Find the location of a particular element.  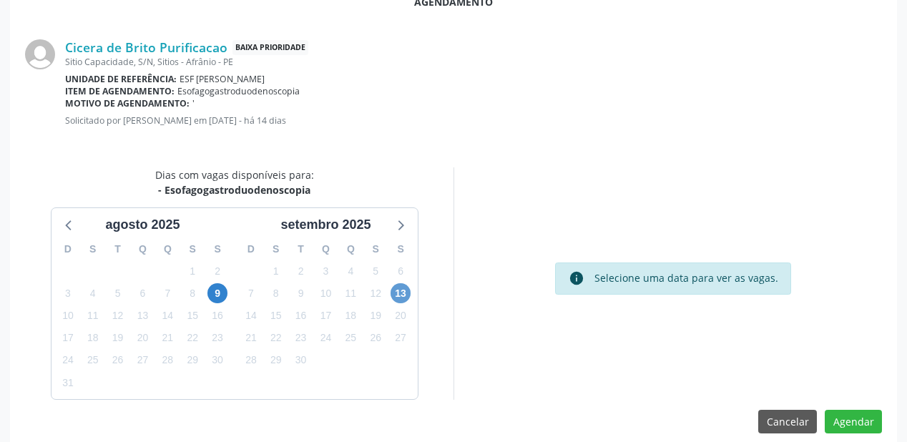

span: terça-feira, 19 de agosto de 2025 is located at coordinates (118, 338).